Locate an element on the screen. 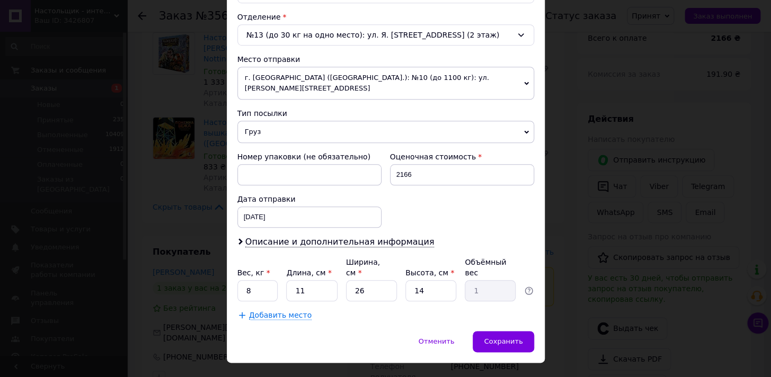 The image size is (771, 377). div: Объёмный вес is located at coordinates (490, 267).